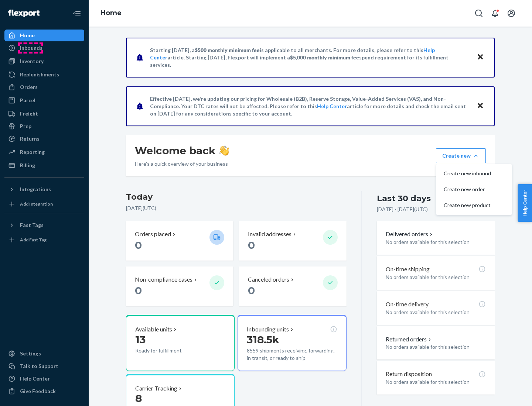  I want to click on button: Returned orders, so click(409, 339).